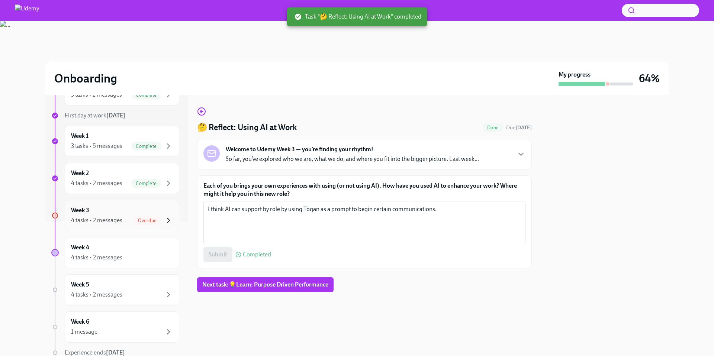  What do you see at coordinates (493, 128) in the screenshot?
I see `span: Done` at bounding box center [493, 128].